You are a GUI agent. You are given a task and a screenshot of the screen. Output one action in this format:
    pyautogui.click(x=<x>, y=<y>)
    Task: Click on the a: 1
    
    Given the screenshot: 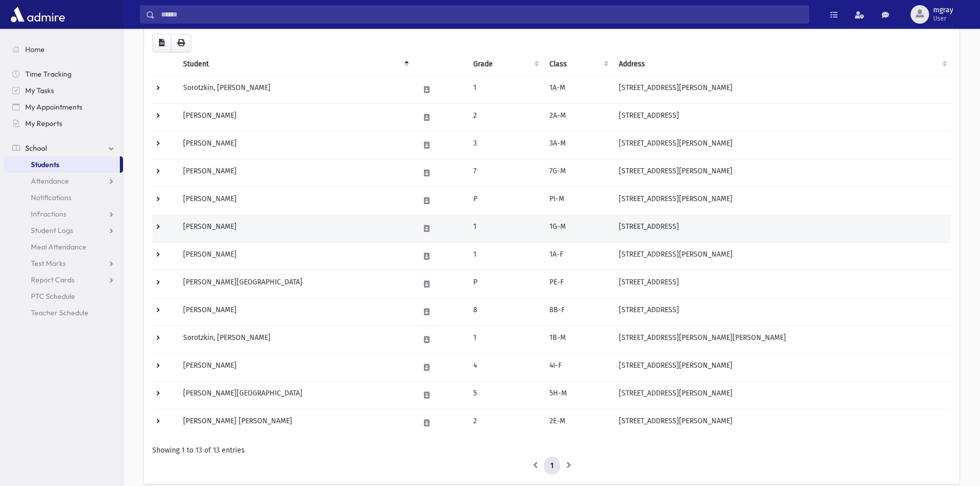 What is the action you would take?
    pyautogui.click(x=552, y=466)
    